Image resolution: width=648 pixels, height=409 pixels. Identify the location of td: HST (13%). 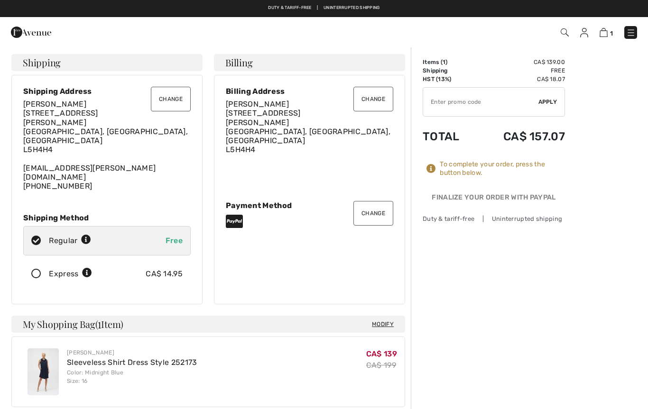
(449, 79).